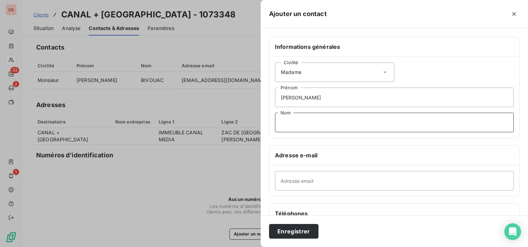 The width and height of the screenshot is (528, 247). What do you see at coordinates (294, 231) in the screenshot?
I see `button: Enregistrer` at bounding box center [294, 231].